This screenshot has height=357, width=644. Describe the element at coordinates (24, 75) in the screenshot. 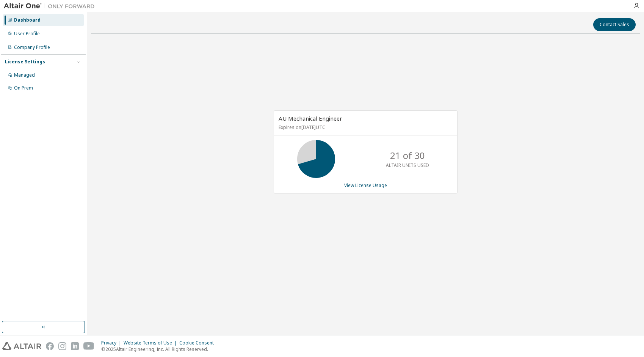

I see `div: Managed` at that location.